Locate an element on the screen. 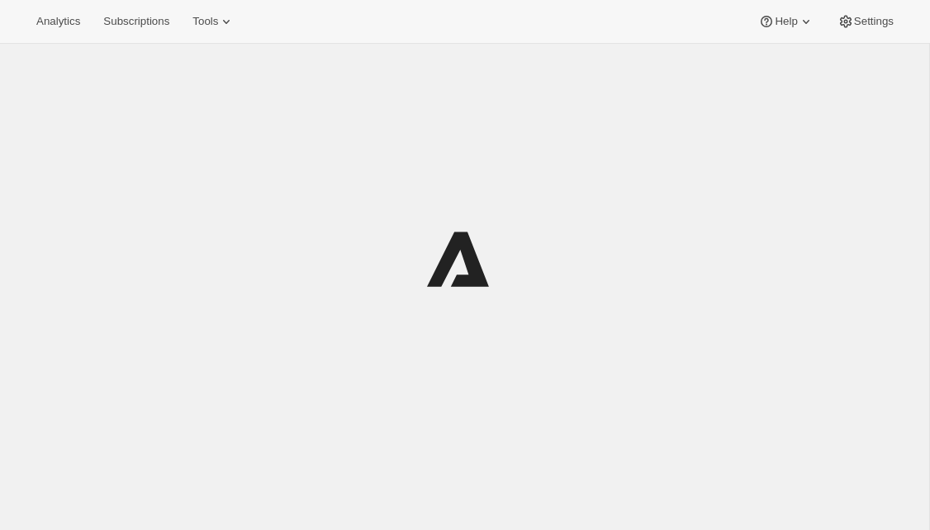 The width and height of the screenshot is (930, 530). button: Analytics is located at coordinates (58, 21).